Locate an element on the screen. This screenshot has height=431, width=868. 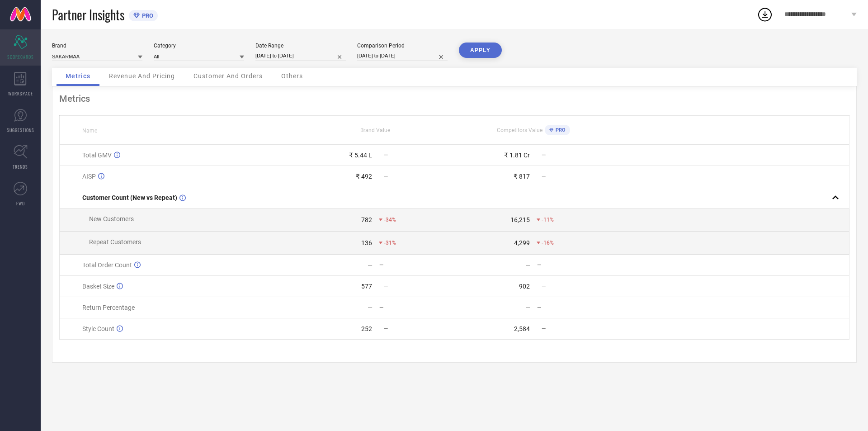
span: Repeat Customers is located at coordinates (115, 242).